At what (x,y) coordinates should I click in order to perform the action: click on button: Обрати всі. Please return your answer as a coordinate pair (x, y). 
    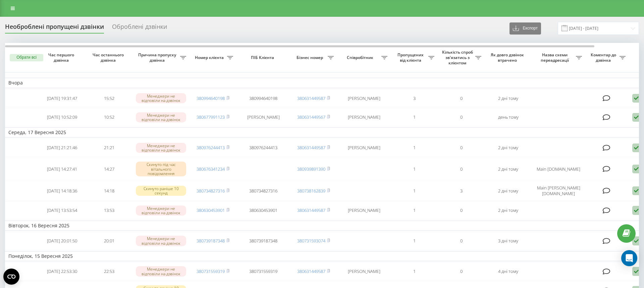
    Looking at the image, I should click on (26, 58).